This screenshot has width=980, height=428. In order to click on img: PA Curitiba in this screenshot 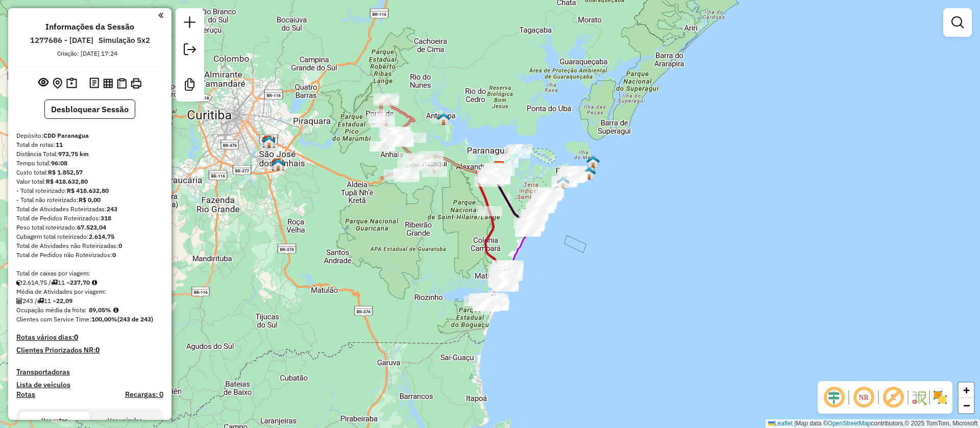, I will do `click(269, 142)`.